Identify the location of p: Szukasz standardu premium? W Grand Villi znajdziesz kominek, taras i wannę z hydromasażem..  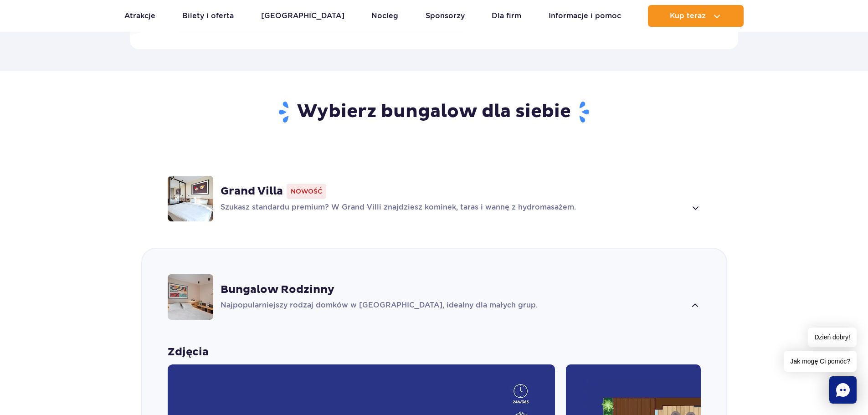
(453, 208).